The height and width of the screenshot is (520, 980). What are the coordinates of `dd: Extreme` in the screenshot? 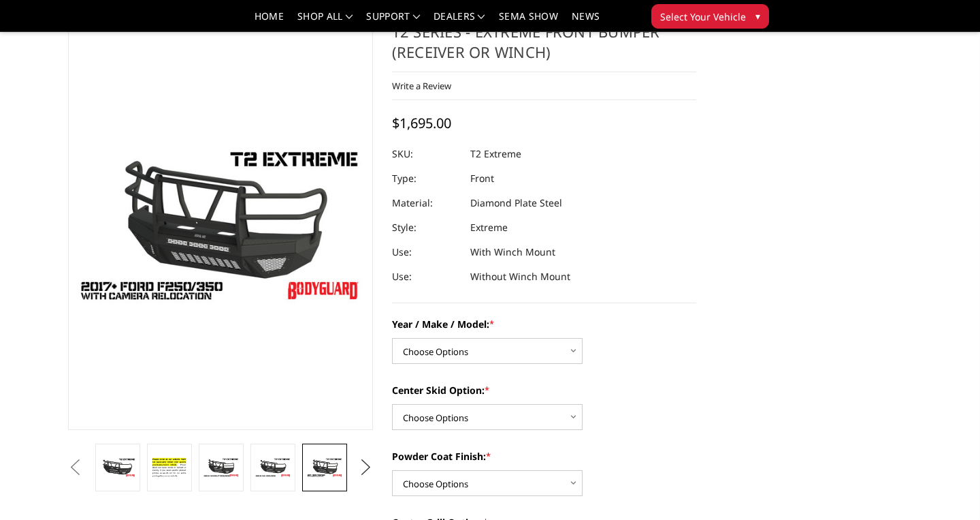 It's located at (489, 228).